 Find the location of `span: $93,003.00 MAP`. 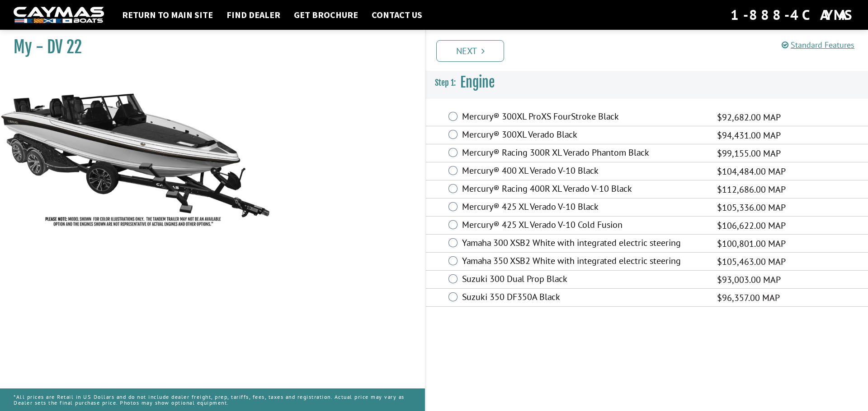

span: $93,003.00 MAP is located at coordinates (748, 280).